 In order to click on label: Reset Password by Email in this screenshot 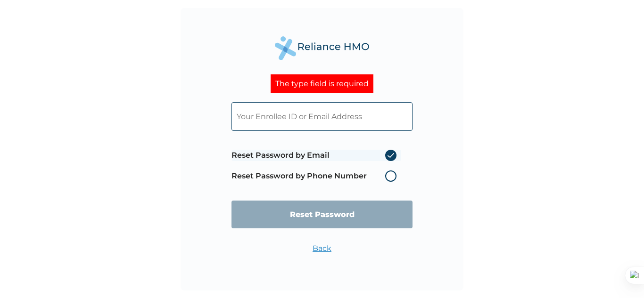, I will do `click(316, 155)`.